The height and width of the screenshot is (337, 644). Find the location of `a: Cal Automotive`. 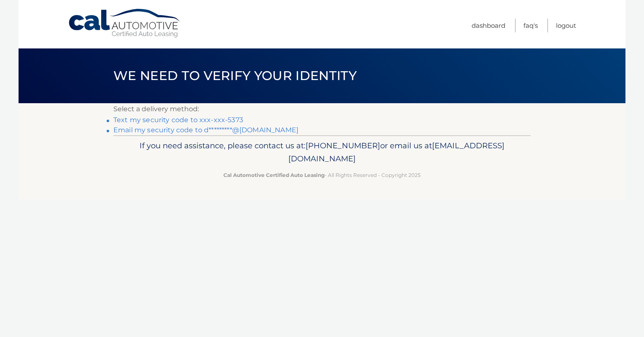

a: Cal Automotive is located at coordinates (125, 23).